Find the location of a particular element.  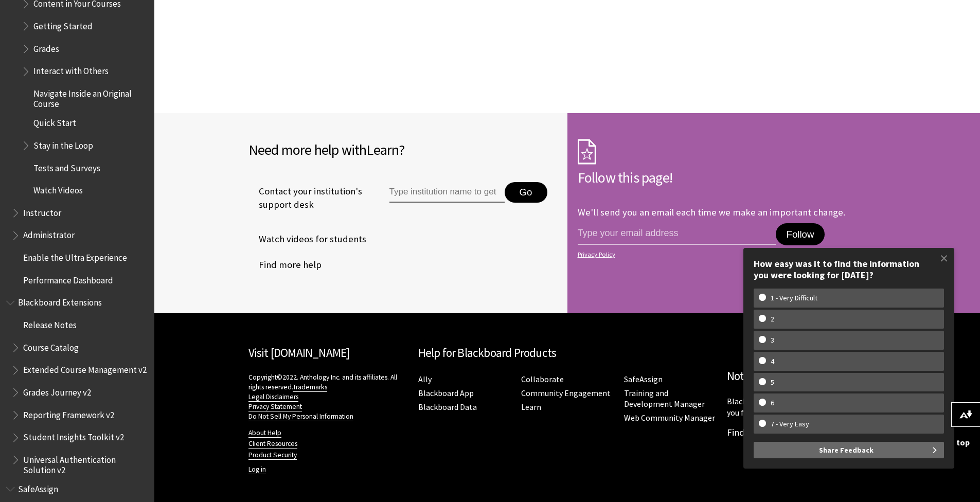

a: Log in is located at coordinates (257, 470).